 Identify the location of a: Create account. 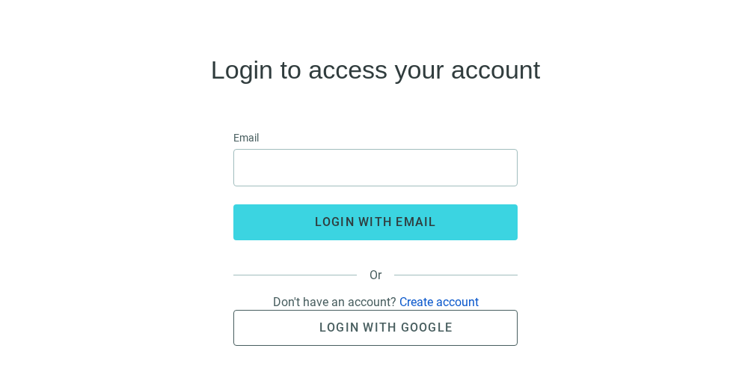
(439, 301).